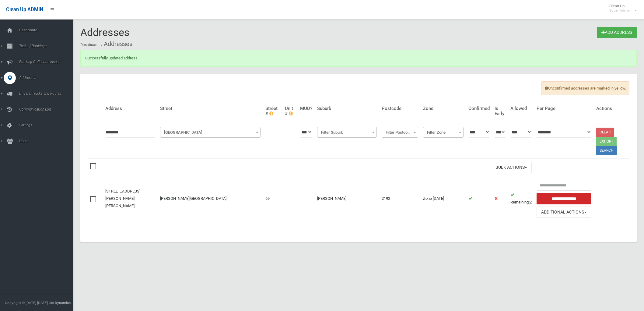 The width and height of the screenshot is (644, 311). I want to click on div: Successfully updated address., so click(358, 58).